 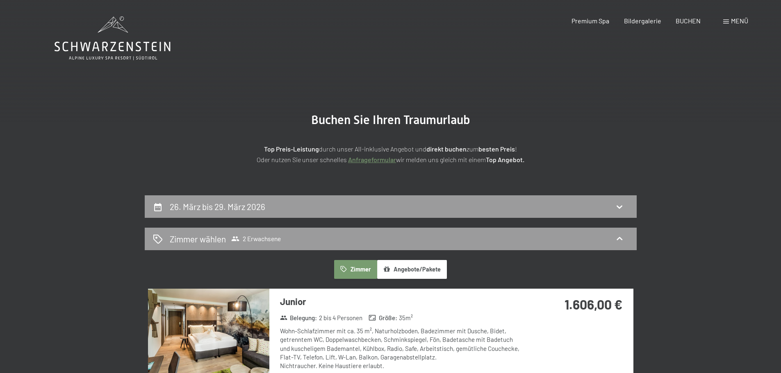 What do you see at coordinates (291, 149) in the screenshot?
I see `strong: Top Preis-Leistung` at bounding box center [291, 149].